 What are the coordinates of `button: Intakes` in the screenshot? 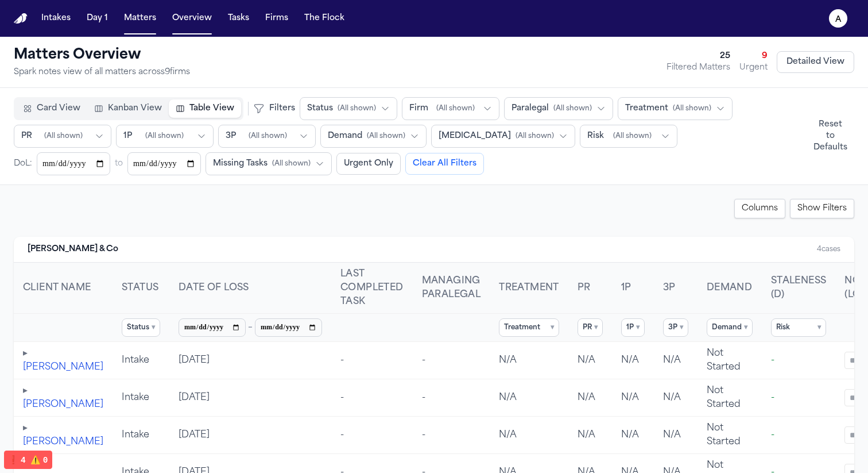 It's located at (56, 19).